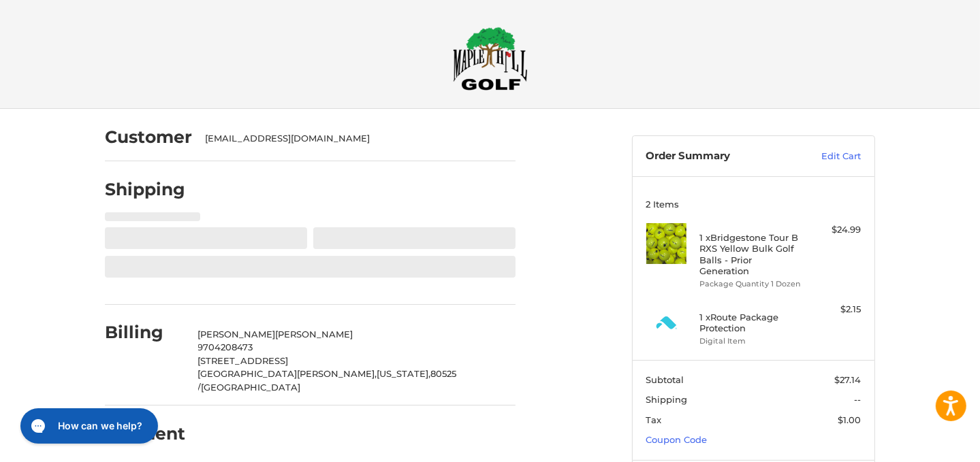 Image resolution: width=980 pixels, height=462 pixels. Describe the element at coordinates (753, 204) in the screenshot. I see `h3: 2 Items` at that location.